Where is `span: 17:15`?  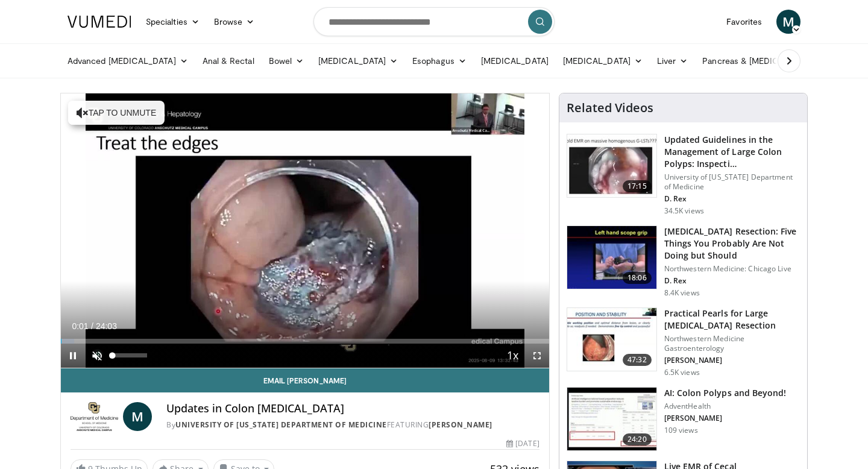 span: 17:15 is located at coordinates (637, 187).